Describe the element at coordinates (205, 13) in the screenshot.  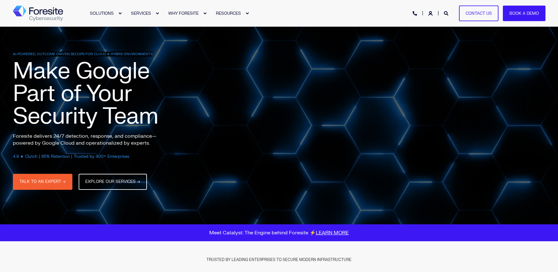
I see `div: Expand WHY FORESITE` at that location.